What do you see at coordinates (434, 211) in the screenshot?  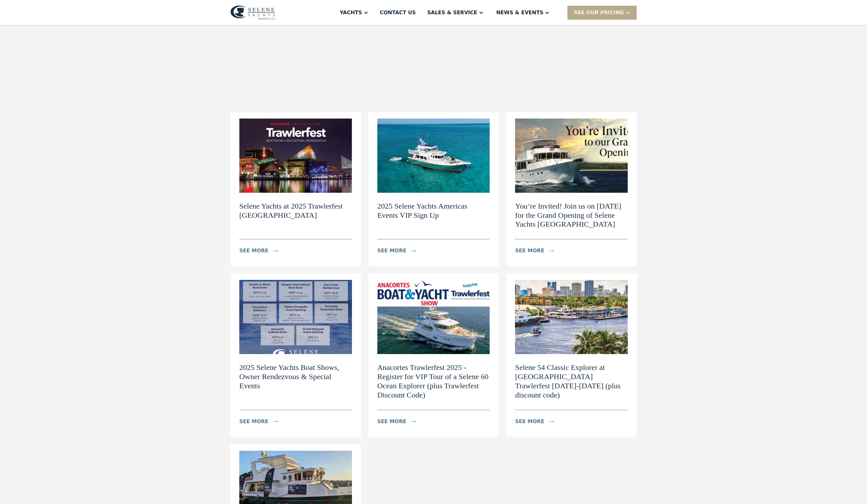 I see `h2: 2025 Selene Yachts Americas Events VIP Sign Up` at bounding box center [434, 211].